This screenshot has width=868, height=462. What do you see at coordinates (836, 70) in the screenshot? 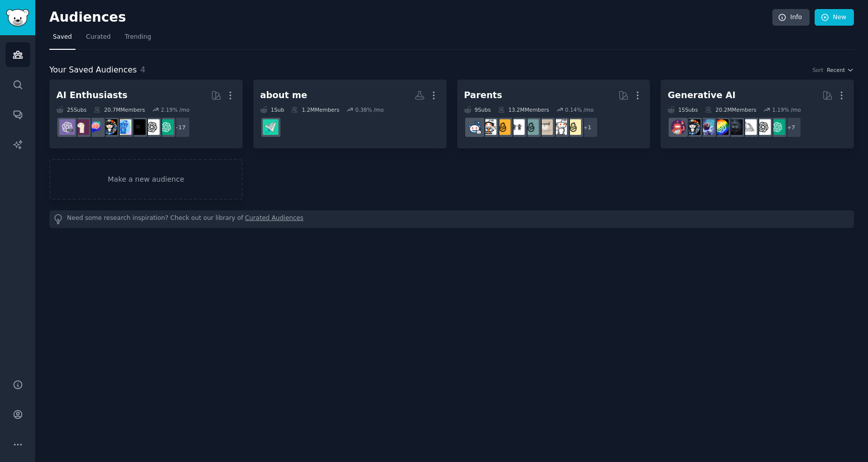
I see `span: Recent` at bounding box center [836, 70].